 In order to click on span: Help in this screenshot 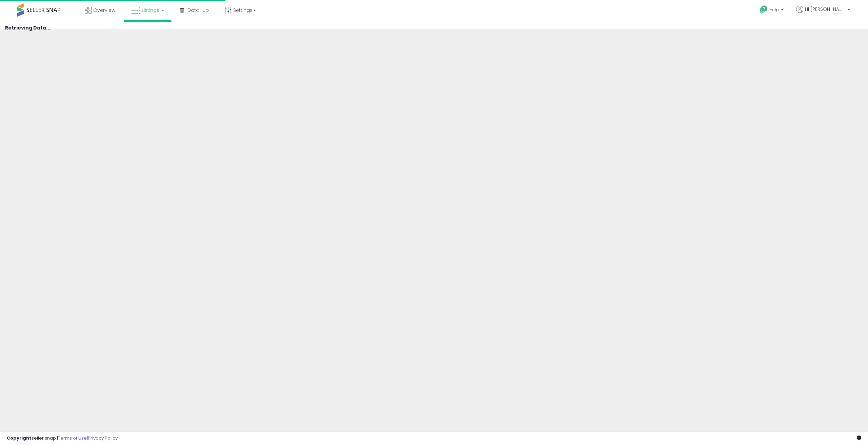, I will do `click(774, 9)`.